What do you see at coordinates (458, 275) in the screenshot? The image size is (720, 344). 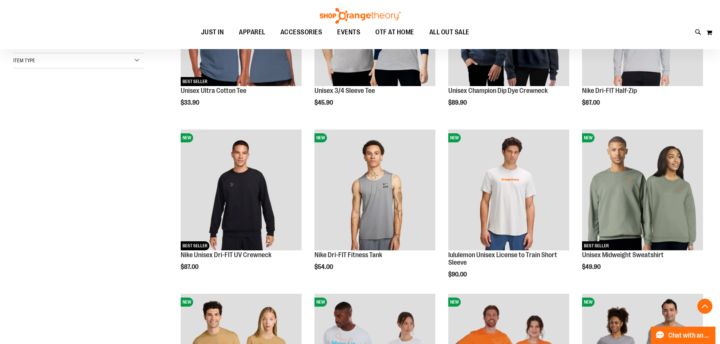 I see `span: $90.00` at bounding box center [458, 275].